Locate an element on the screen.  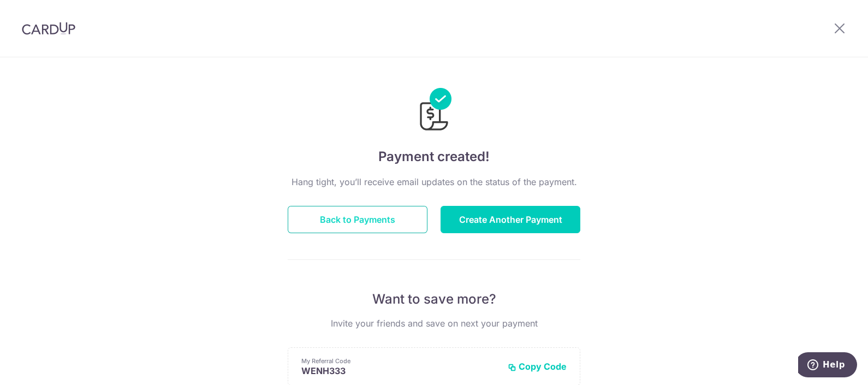
p: WENH333 is located at coordinates (400, 371).